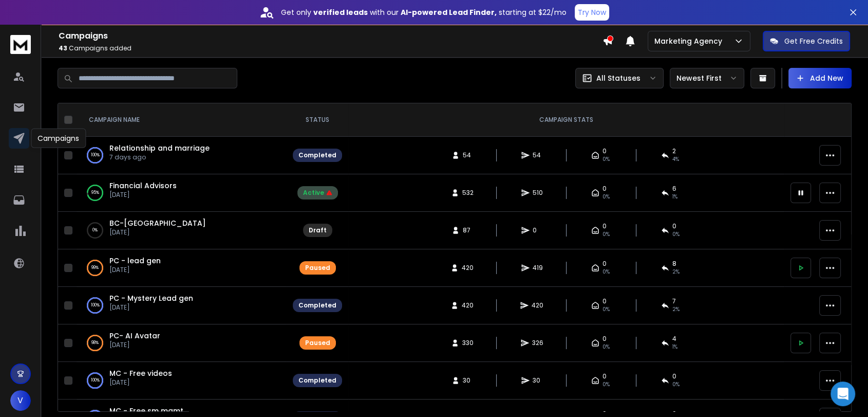 The width and height of the screenshot is (868, 417). Describe the element at coordinates (676, 309) in the screenshot. I see `span: 2 %` at that location.